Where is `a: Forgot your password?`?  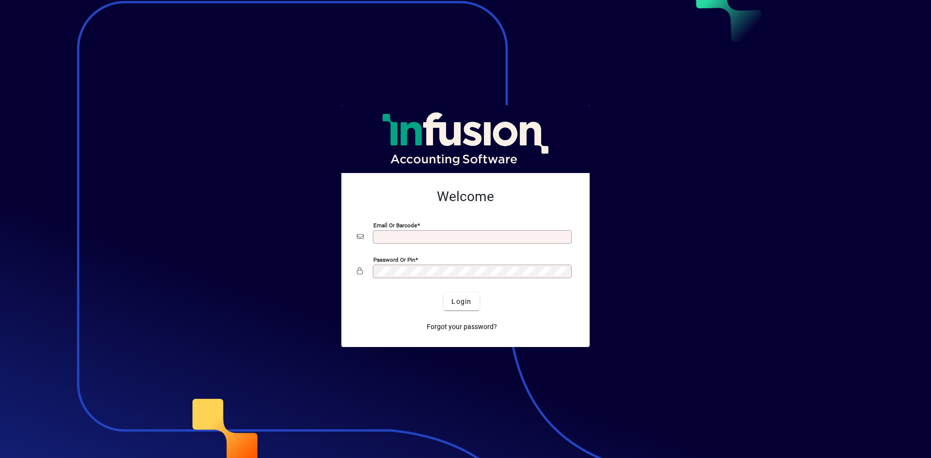
a: Forgot your password? is located at coordinates (461, 327).